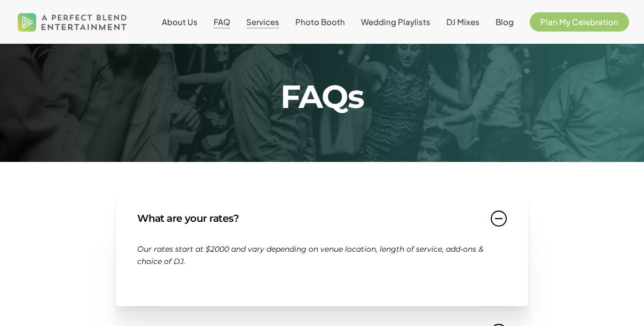 This screenshot has height=326, width=644. I want to click on img: A Perfect Blend Entertainment, so click(72, 22).